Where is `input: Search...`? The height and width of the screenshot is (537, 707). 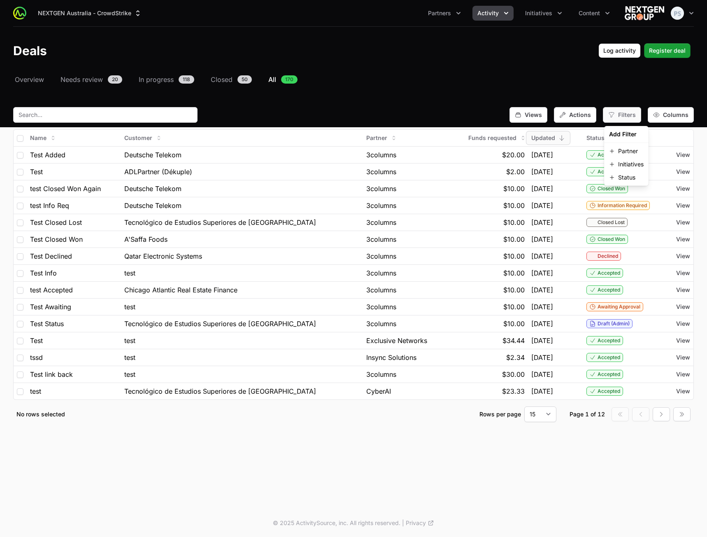 input: Search... is located at coordinates (105, 115).